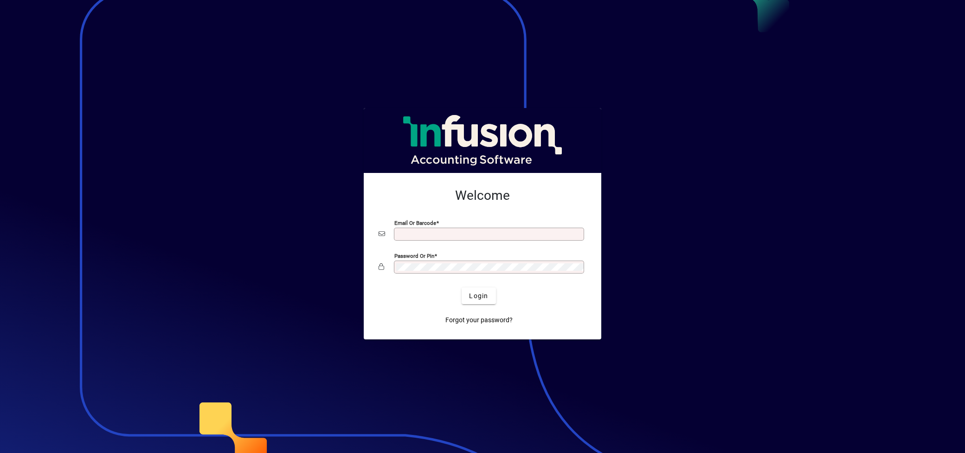  Describe the element at coordinates (478, 296) in the screenshot. I see `span: Login` at that location.